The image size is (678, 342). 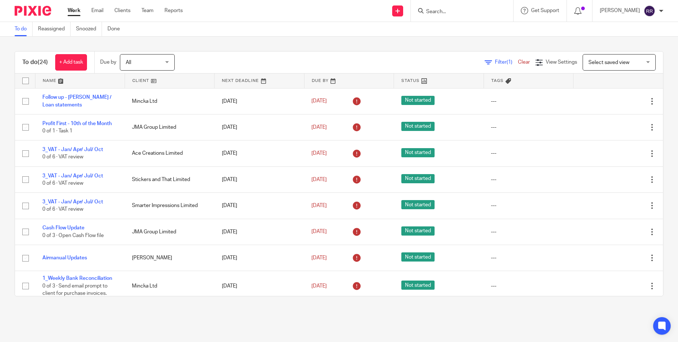 I want to click on a: To do, so click(x=23, y=29).